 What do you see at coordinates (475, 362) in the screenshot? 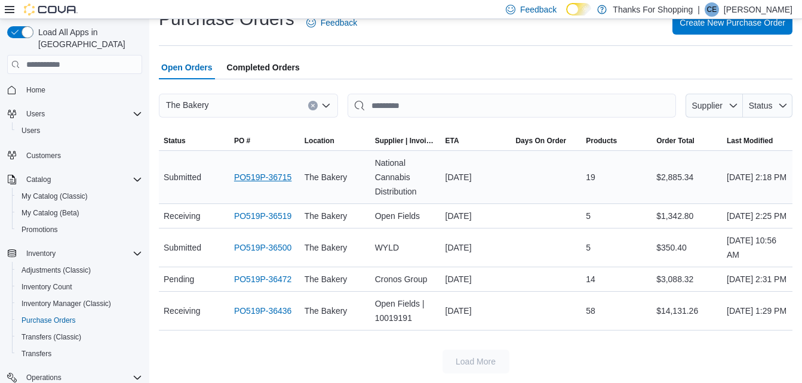
I see `span: Load More` at bounding box center [475, 362].